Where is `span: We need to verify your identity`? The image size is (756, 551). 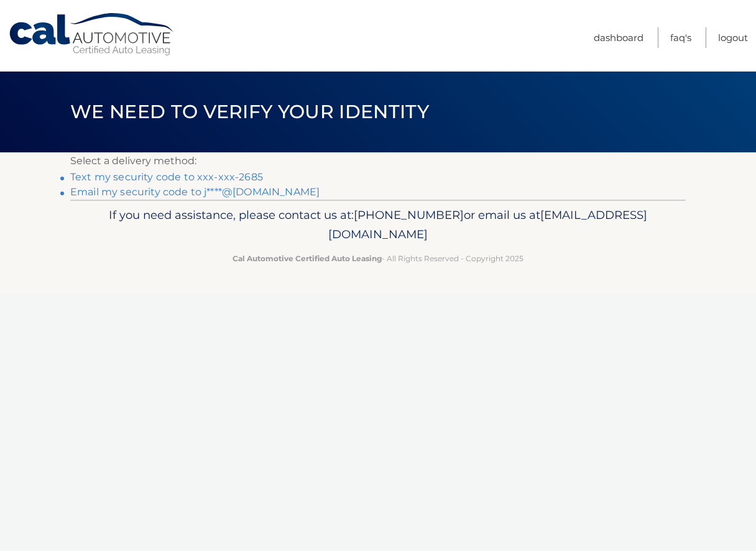
span: We need to verify your identity is located at coordinates (249, 111).